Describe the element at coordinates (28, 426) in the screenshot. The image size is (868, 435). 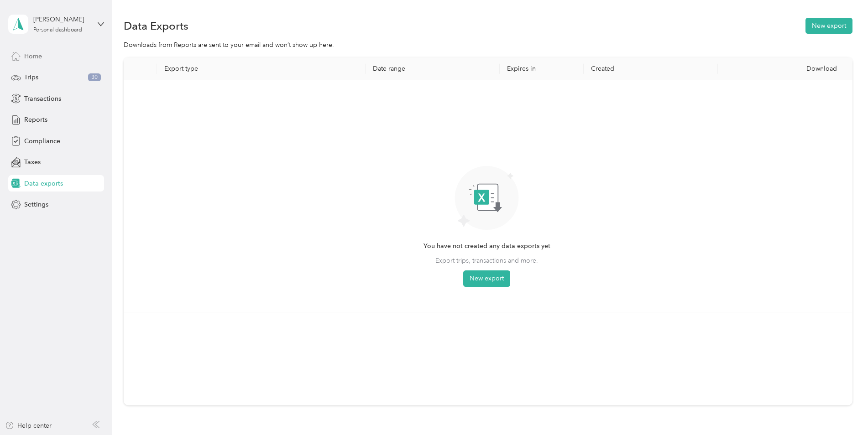
I see `button: Help center` at that location.